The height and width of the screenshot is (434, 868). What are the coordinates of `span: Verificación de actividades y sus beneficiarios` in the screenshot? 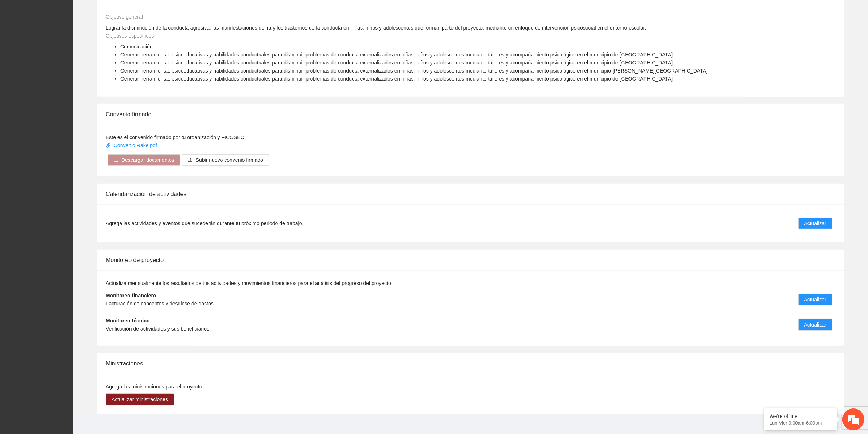 It's located at (158, 329).